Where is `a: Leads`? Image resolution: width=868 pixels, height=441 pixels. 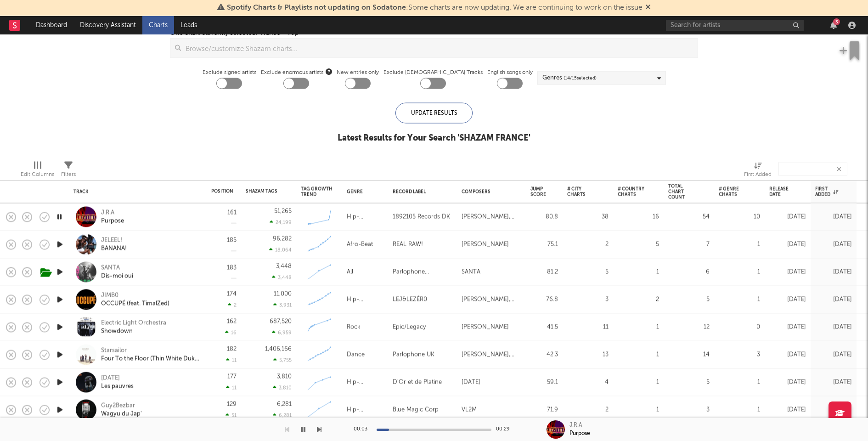 a: Leads is located at coordinates (189, 26).